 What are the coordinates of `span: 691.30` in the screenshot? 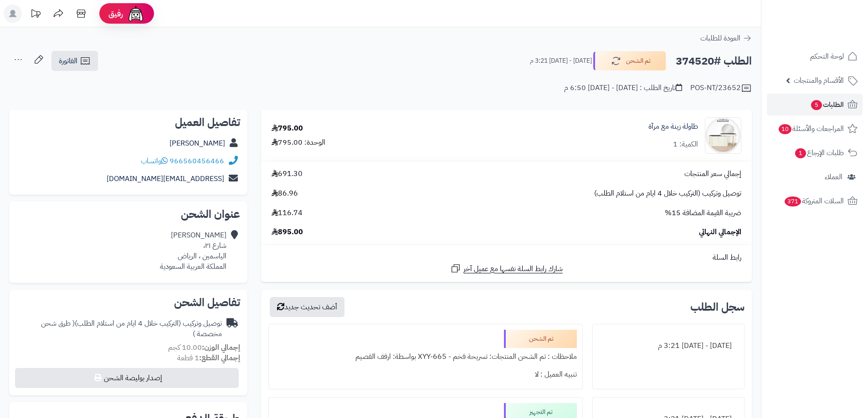 It's located at (287, 174).